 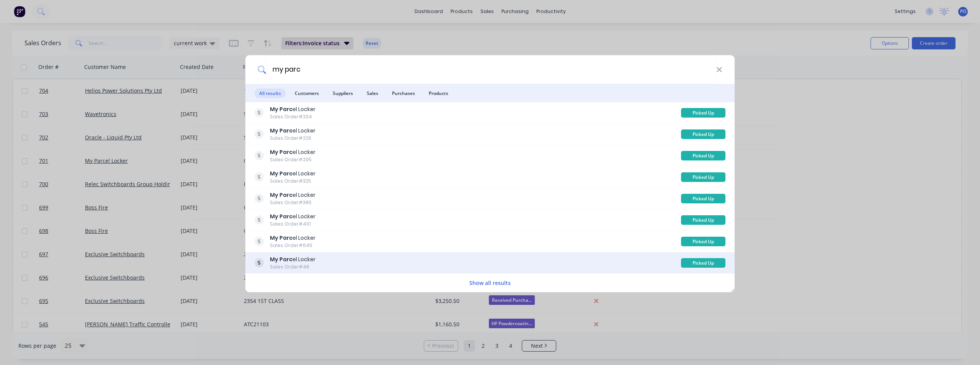 What do you see at coordinates (293, 266) in the screenshot?
I see `div: Sales Order #46` at bounding box center [293, 266].